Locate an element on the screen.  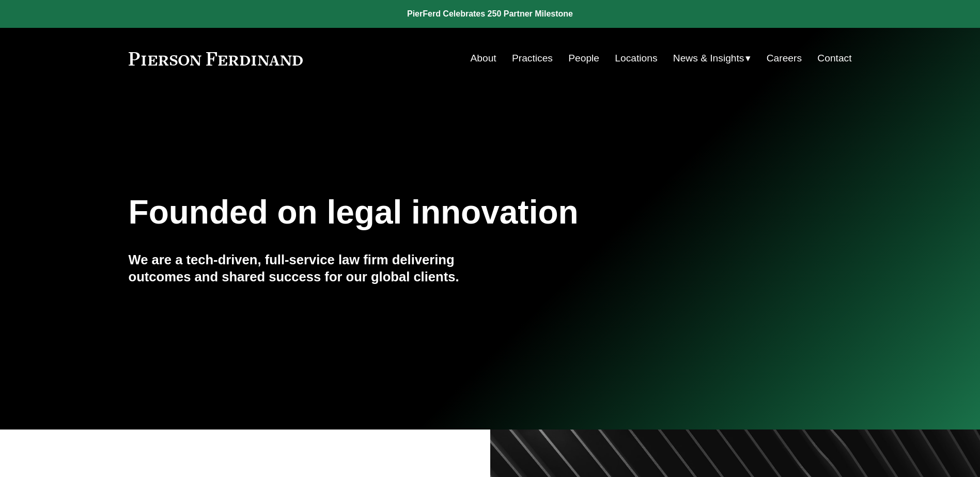
h1: Founded on legal innovation is located at coordinates (430, 212).